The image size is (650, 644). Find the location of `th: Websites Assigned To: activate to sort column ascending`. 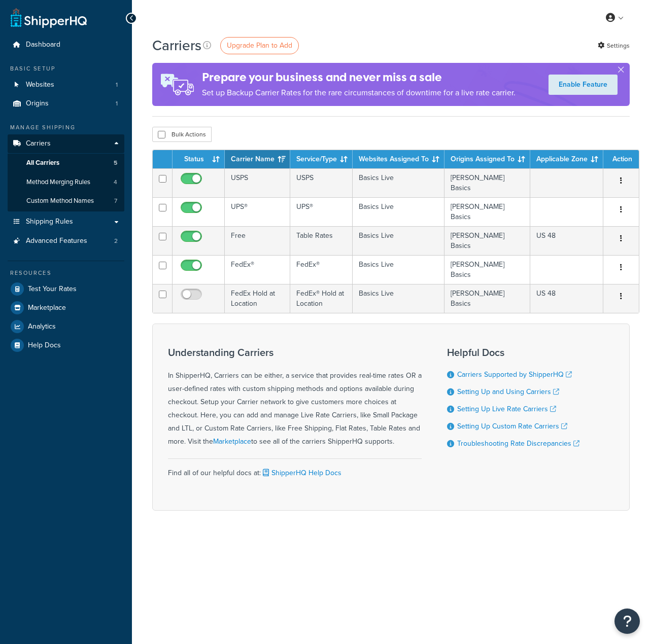

th: Websites Assigned To: activate to sort column ascending is located at coordinates (398, 159).